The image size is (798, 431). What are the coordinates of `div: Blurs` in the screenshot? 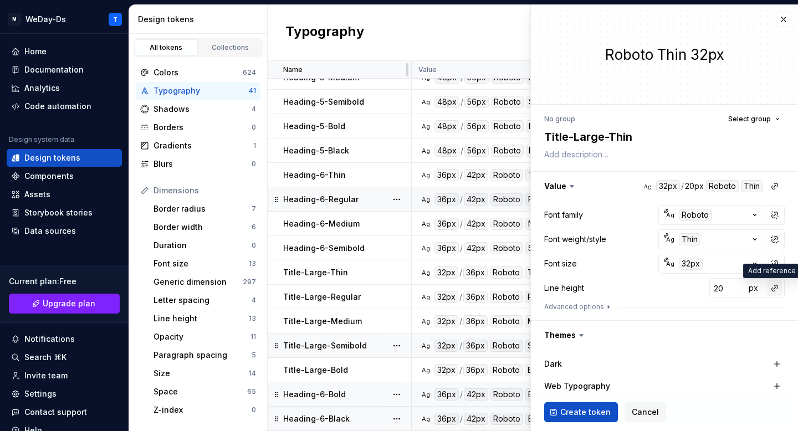 It's located at (202, 164).